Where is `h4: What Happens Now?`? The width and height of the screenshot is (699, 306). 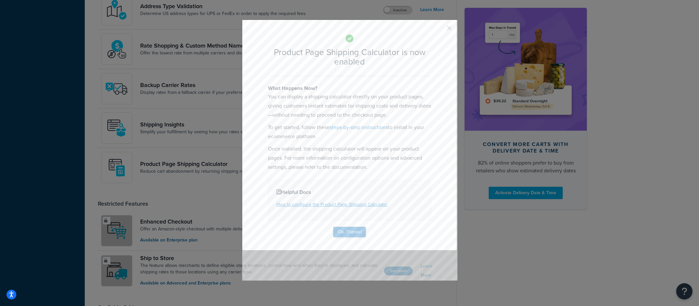
h4: What Happens Now? is located at coordinates (350, 88).